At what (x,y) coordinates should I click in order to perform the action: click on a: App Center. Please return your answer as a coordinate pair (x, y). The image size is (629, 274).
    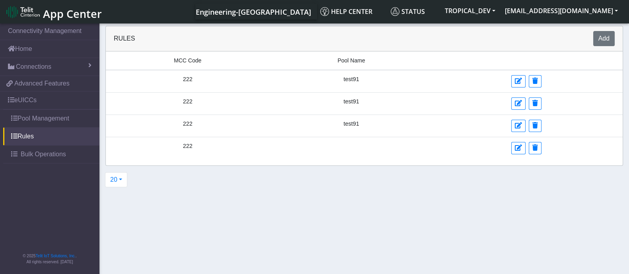
    Looking at the image, I should click on (53, 12).